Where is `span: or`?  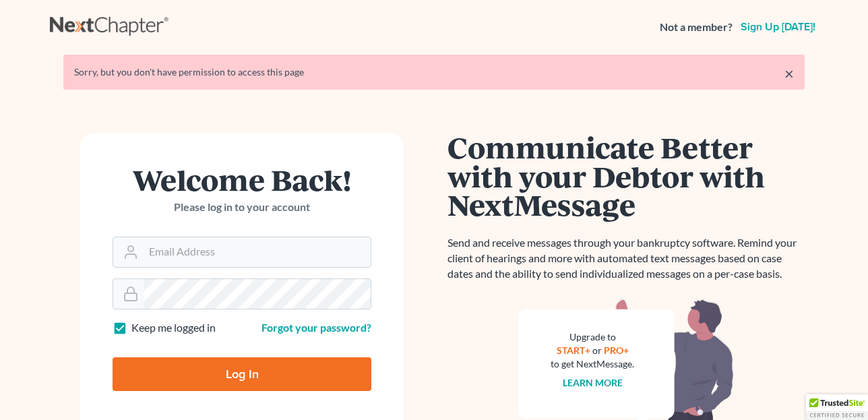
span: or is located at coordinates (597, 350).